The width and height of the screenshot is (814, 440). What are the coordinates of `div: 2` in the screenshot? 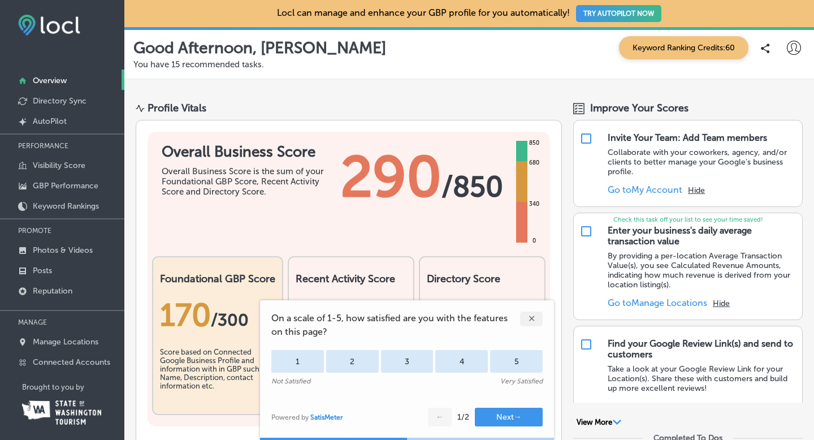 It's located at (352, 361).